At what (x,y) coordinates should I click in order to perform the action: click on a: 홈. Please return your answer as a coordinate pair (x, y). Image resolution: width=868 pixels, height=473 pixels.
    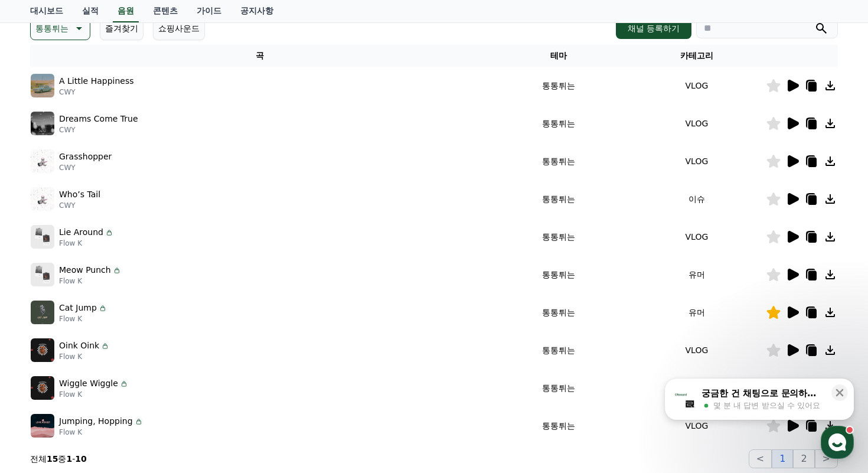
    Looking at the image, I should click on (41, 389).